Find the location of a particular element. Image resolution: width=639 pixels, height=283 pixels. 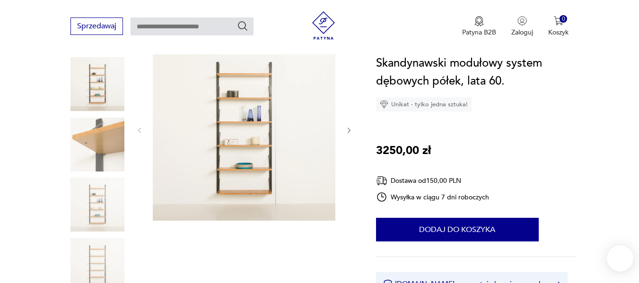

button: Zaloguj is located at coordinates (522, 27).